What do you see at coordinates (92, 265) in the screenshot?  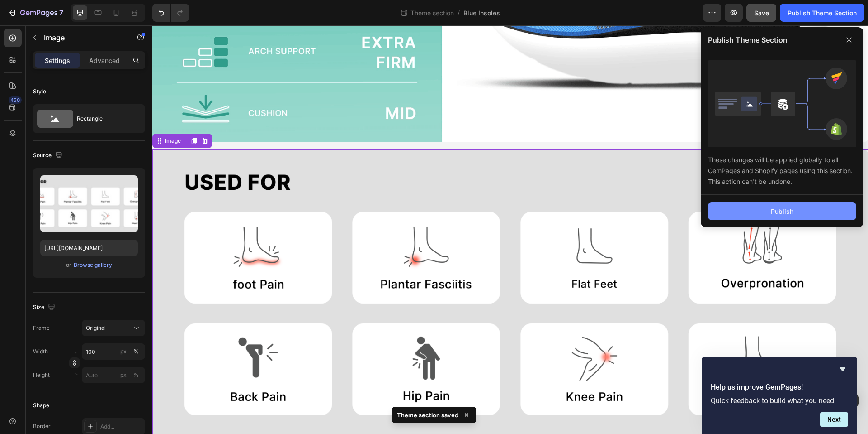 I see `button: Browse gallery` at bounding box center [92, 265].